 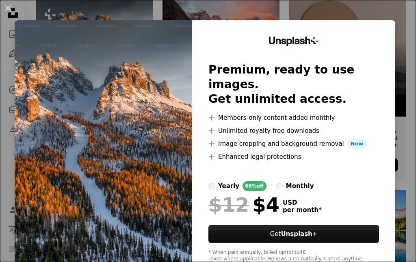 I want to click on input: yearly66%off, so click(x=212, y=186).